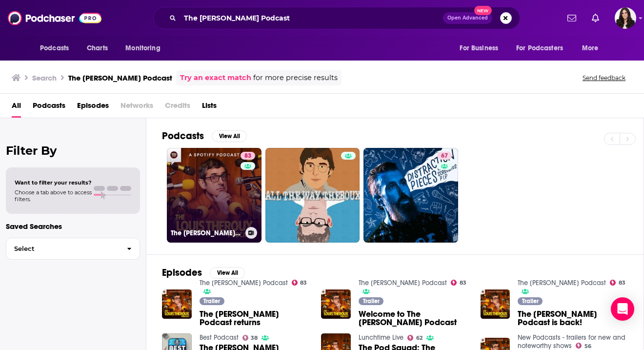 This screenshot has height=350, width=644. Describe the element at coordinates (335, 304) in the screenshot. I see `img: Welcome to The Louis Theroux Podcast` at that location.